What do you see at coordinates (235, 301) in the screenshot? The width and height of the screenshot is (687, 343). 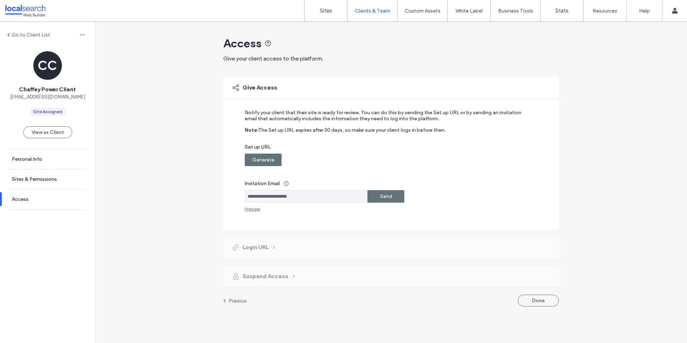 I see `a: Previous` at bounding box center [235, 301].